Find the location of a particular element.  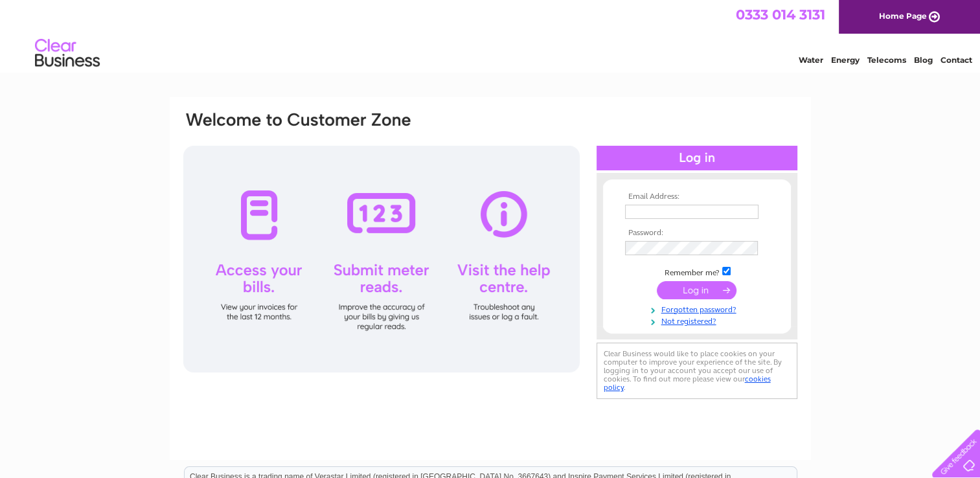

a: Contact is located at coordinates (957, 59).